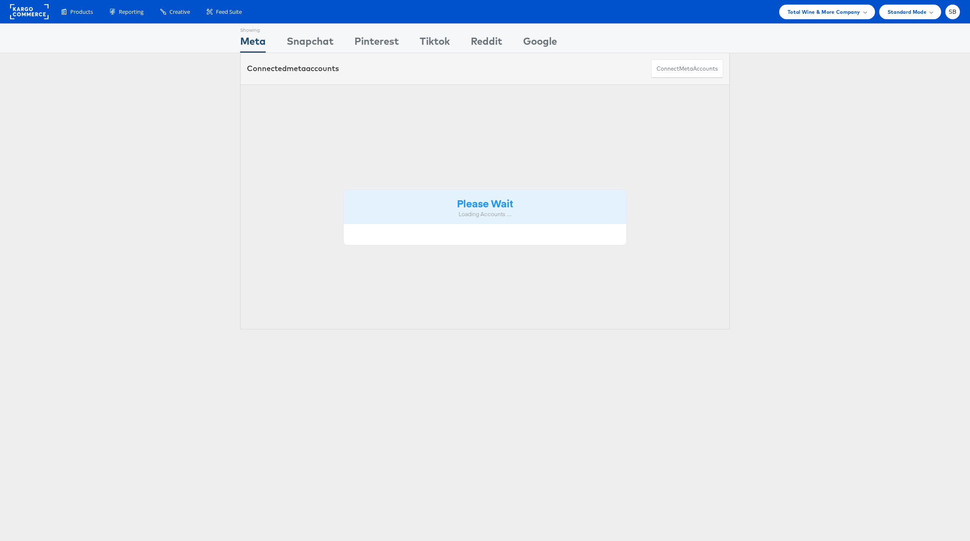 This screenshot has width=970, height=541. What do you see at coordinates (376, 43) in the screenshot?
I see `div: Pinterest` at bounding box center [376, 43].